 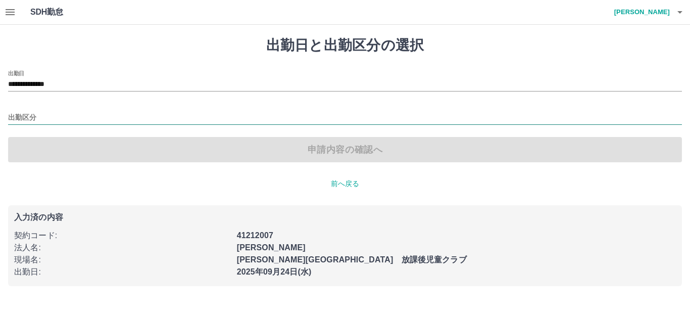 What do you see at coordinates (122, 260) in the screenshot?
I see `p: 現場名 :` at bounding box center [122, 260].